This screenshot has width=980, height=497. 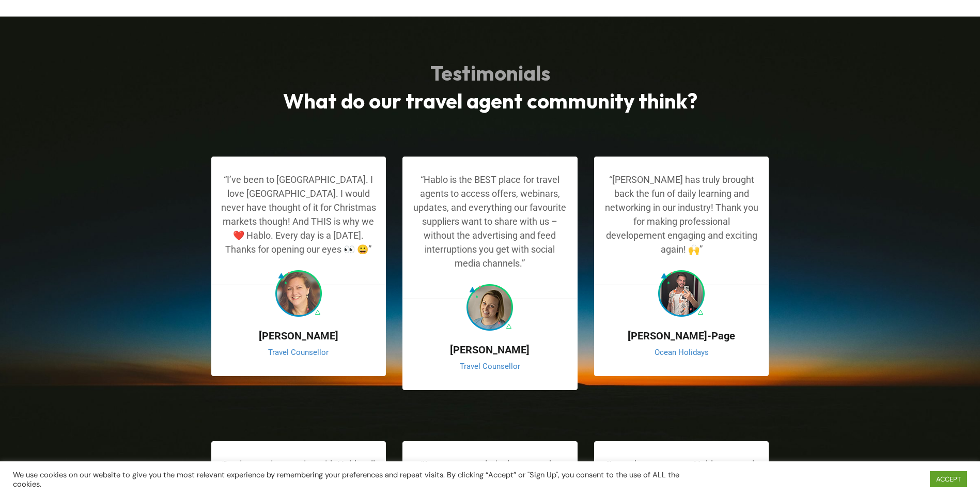 I want to click on p: Ocean Holidays, so click(x=682, y=353).